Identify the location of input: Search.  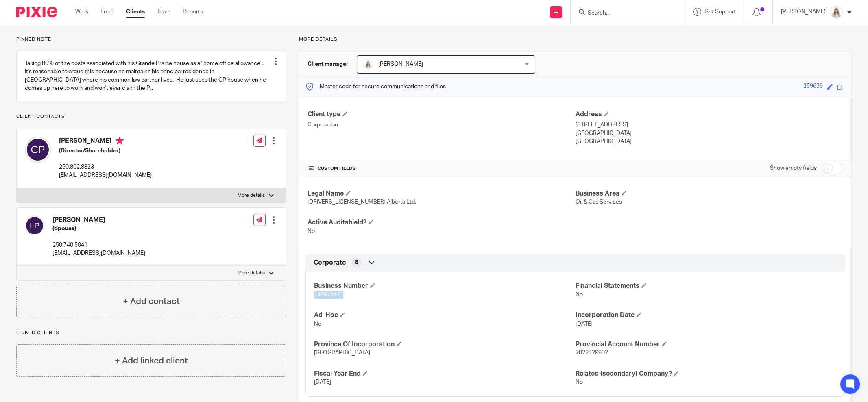
(623, 14).